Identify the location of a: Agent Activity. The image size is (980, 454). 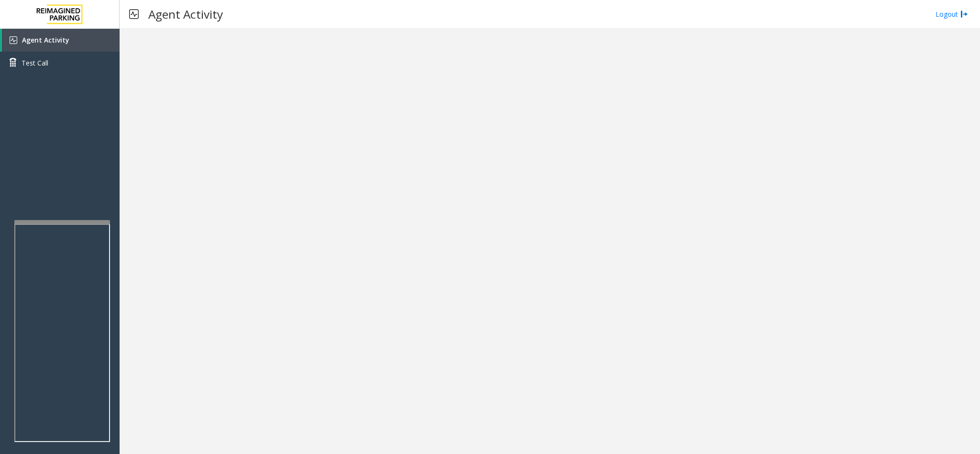
(60, 40).